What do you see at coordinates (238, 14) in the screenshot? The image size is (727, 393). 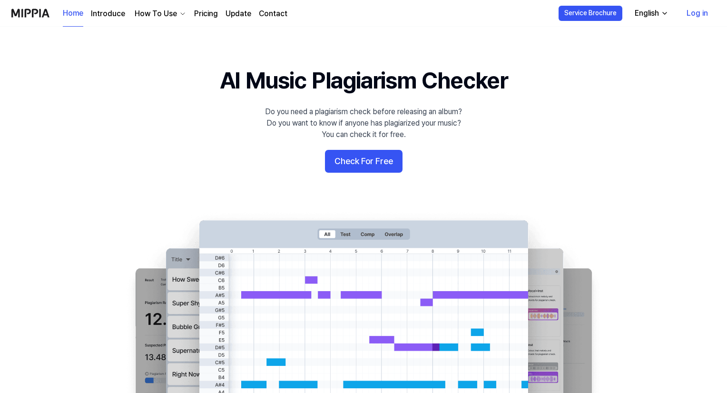 I see `a: Update` at bounding box center [238, 14].